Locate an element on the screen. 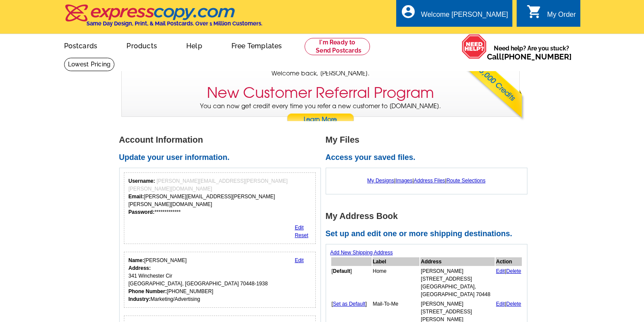  strong: Industry: is located at coordinates (139, 299).